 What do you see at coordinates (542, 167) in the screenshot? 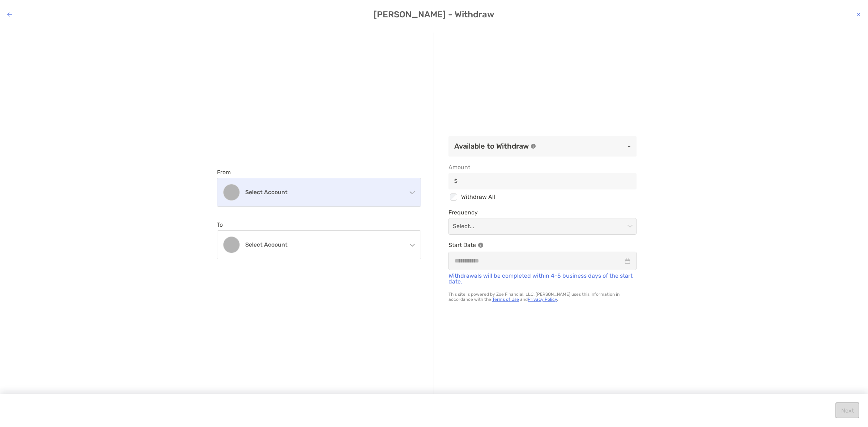
I see `span: Amount` at bounding box center [542, 167].